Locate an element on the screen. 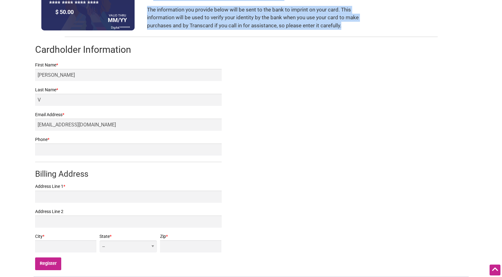  div: VALID THRU is located at coordinates (117, 15).